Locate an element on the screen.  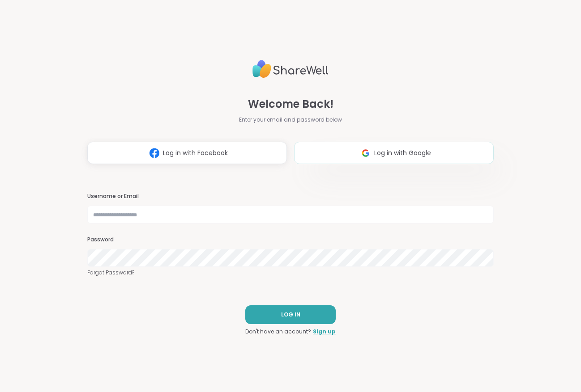
a: Sign up is located at coordinates (324, 331).